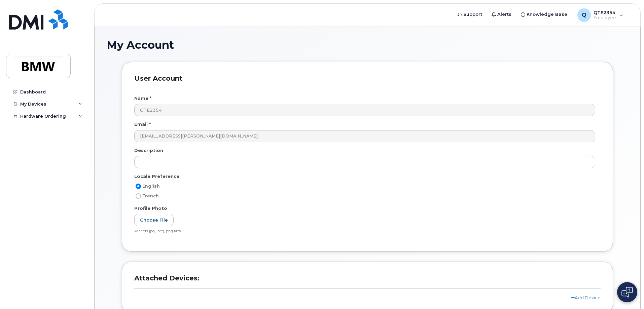 The width and height of the screenshot is (644, 309). What do you see at coordinates (627, 292) in the screenshot?
I see `img: Open chat` at bounding box center [627, 292].